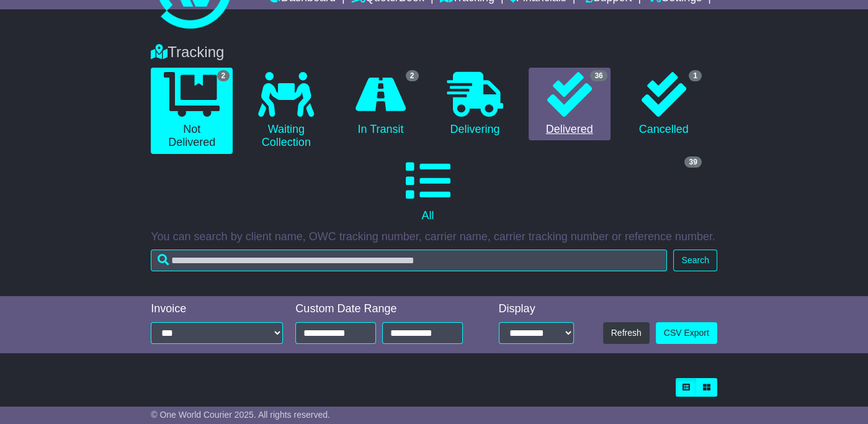  I want to click on a: 39 All, so click(427, 191).